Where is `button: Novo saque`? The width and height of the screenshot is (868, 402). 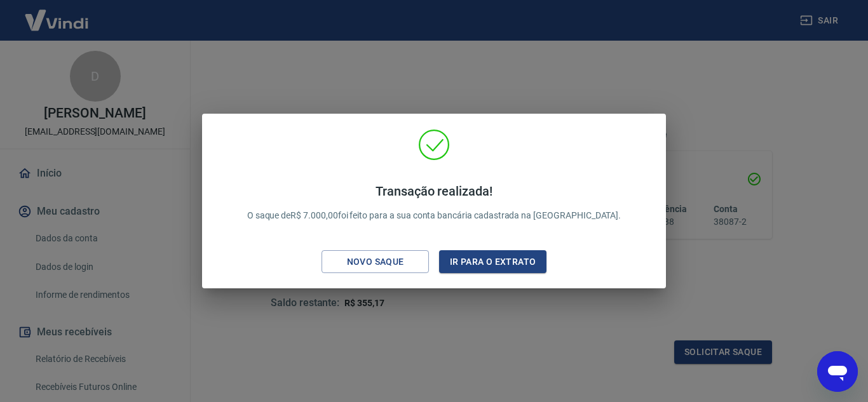 button: Novo saque is located at coordinates (375, 262).